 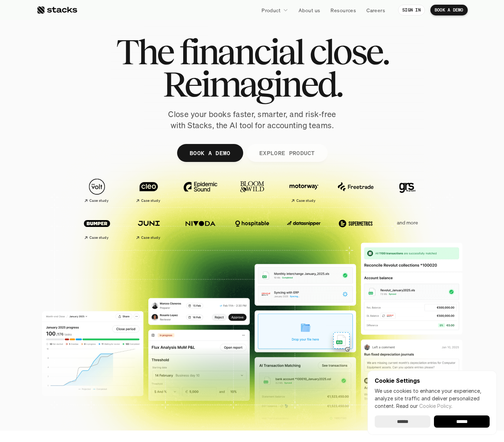 What do you see at coordinates (349, 52) in the screenshot?
I see `span: close.` at bounding box center [349, 52].